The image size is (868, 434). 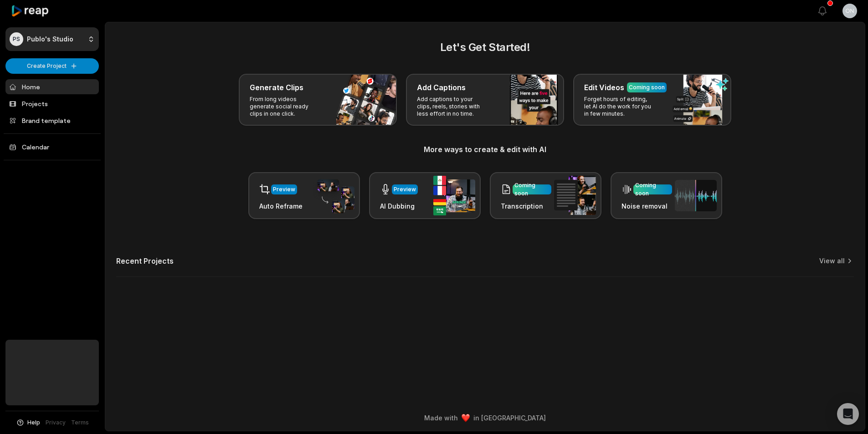 What do you see at coordinates (696, 196) in the screenshot?
I see `img: noise_removal.png` at bounding box center [696, 196].